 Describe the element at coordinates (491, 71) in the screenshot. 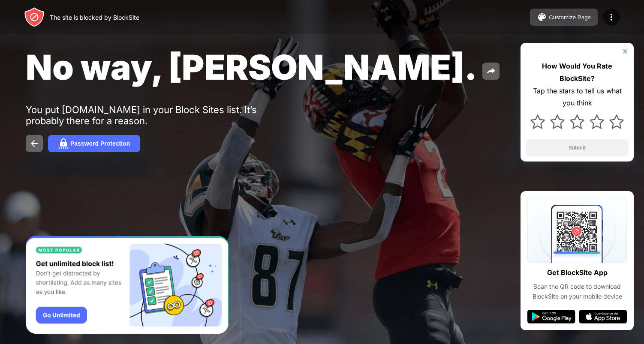

I see `img: share.svg` at that location.